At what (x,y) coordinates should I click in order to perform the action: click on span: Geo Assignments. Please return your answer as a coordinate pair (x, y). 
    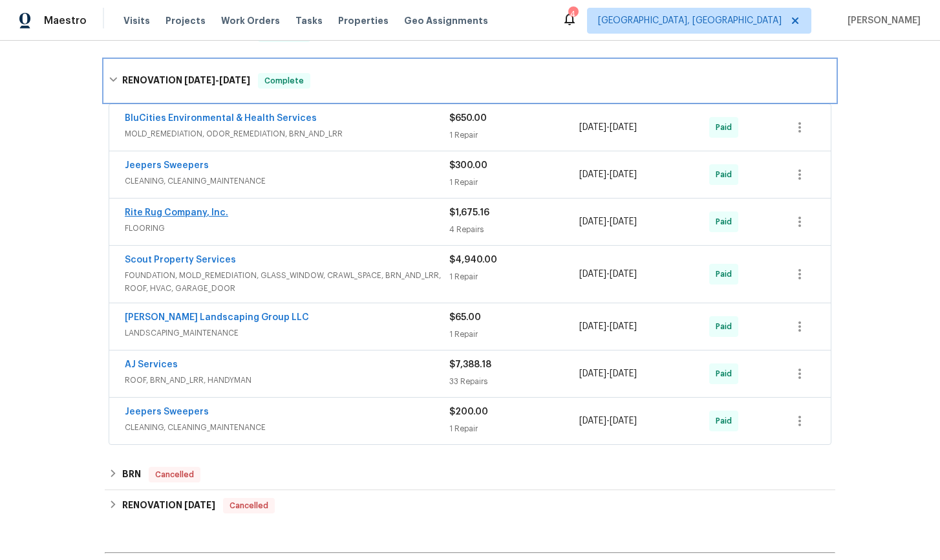
    Looking at the image, I should click on (446, 21).